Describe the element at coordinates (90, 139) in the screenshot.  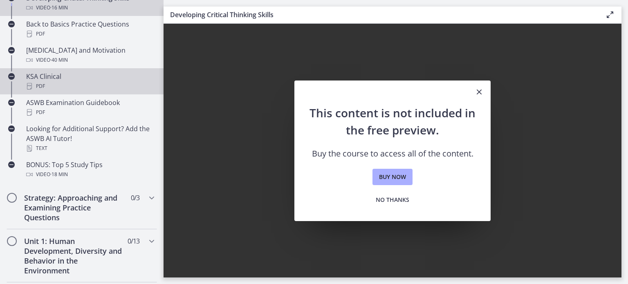
I see `div: Looking for Additional Support? Add the ASWB AI Tutor!` at that location.